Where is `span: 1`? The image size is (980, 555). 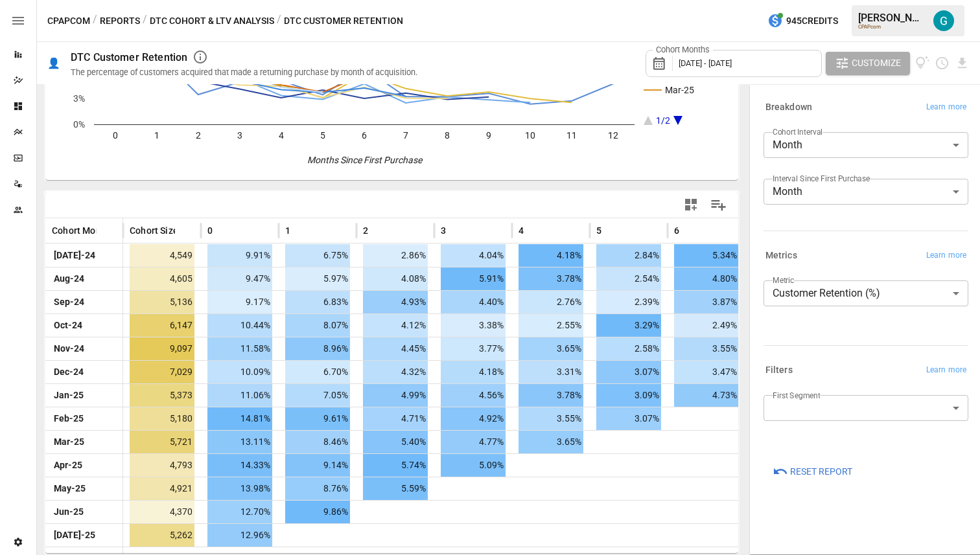 span: 1 is located at coordinates (288, 231).